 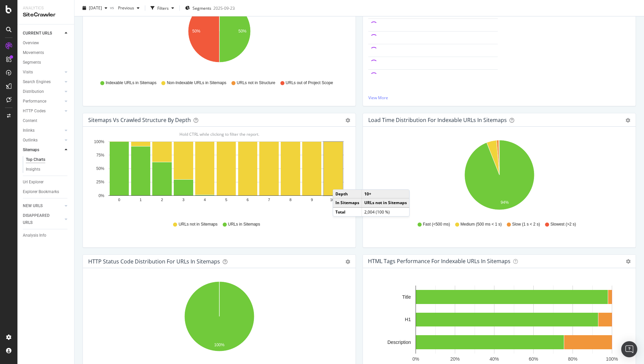 What do you see at coordinates (46, 53) in the screenshot?
I see `a: Movements` at bounding box center [46, 53].